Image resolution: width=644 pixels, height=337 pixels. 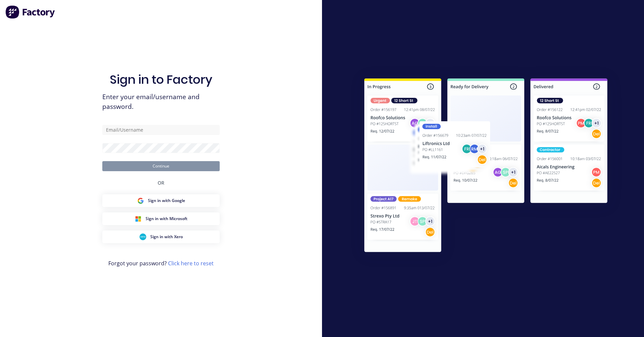 What do you see at coordinates (161, 263) in the screenshot?
I see `span: Forgot your password?` at bounding box center [161, 263].